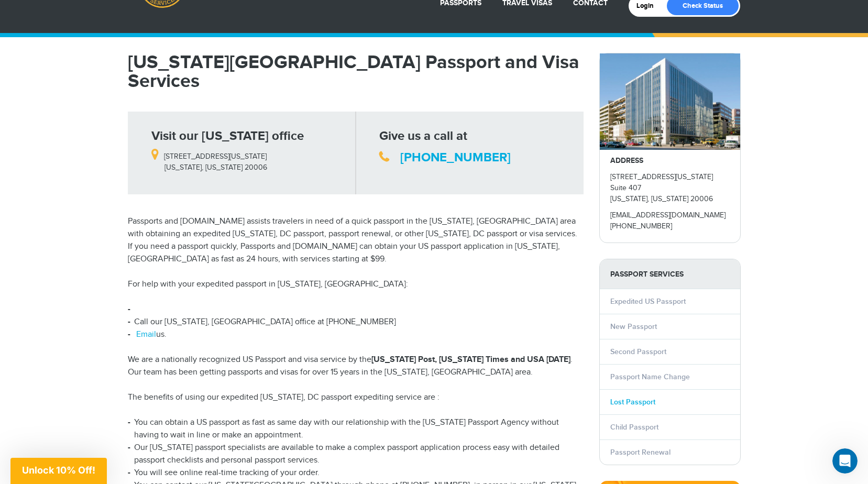  I want to click on li: You will see online real-time tracking of your order., so click(355, 473).